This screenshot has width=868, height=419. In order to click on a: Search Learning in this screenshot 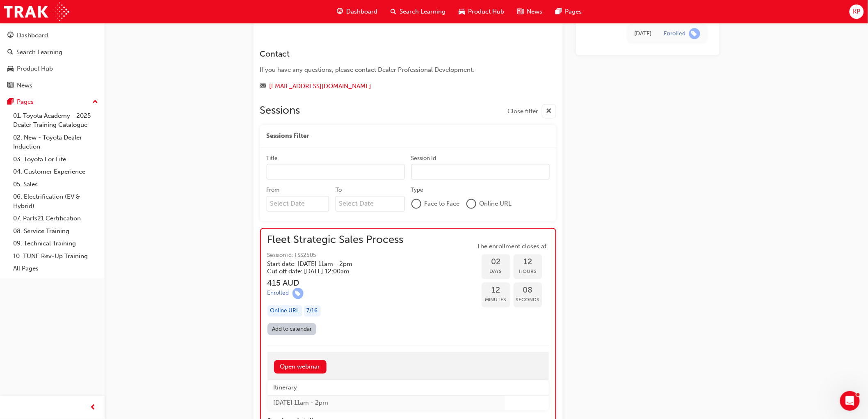, I will do `click(52, 52)`.